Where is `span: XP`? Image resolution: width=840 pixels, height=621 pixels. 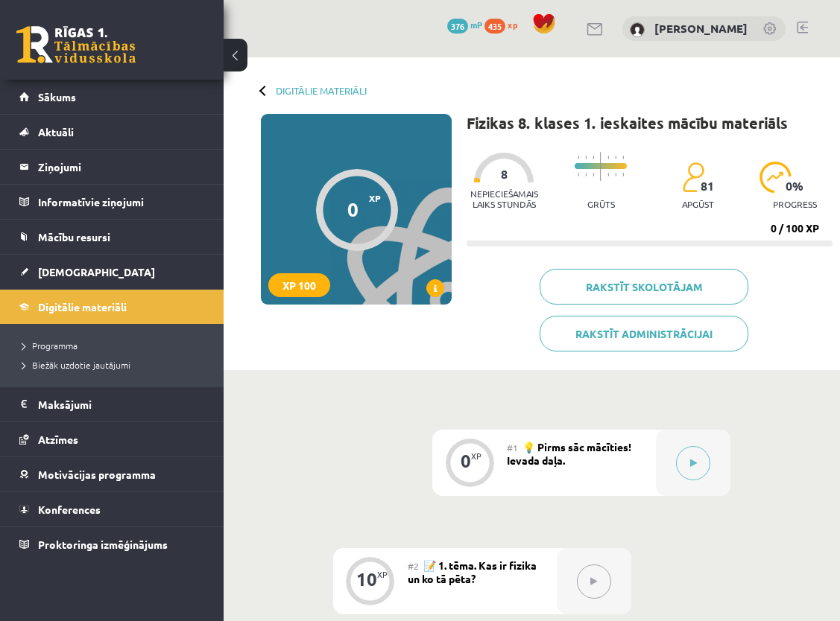 span: XP is located at coordinates (375, 198).